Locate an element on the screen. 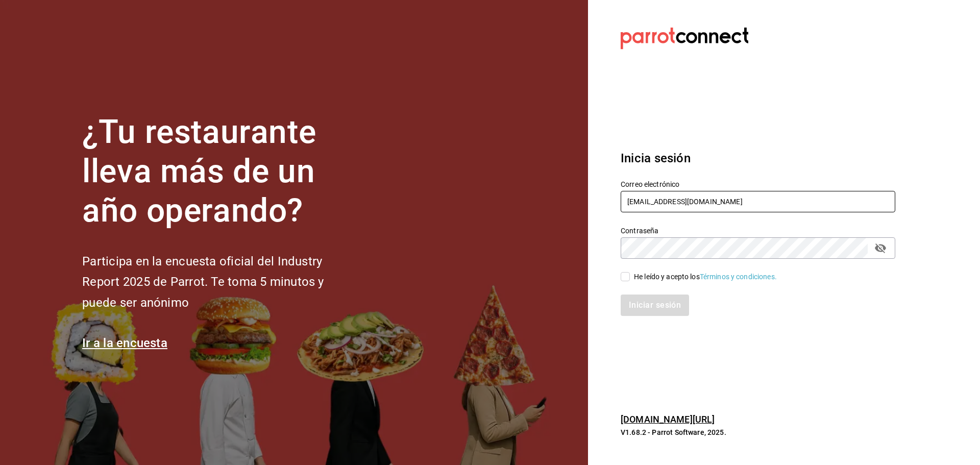 The width and height of the screenshot is (980, 465). label: Correo electrónico is located at coordinates (758, 184).